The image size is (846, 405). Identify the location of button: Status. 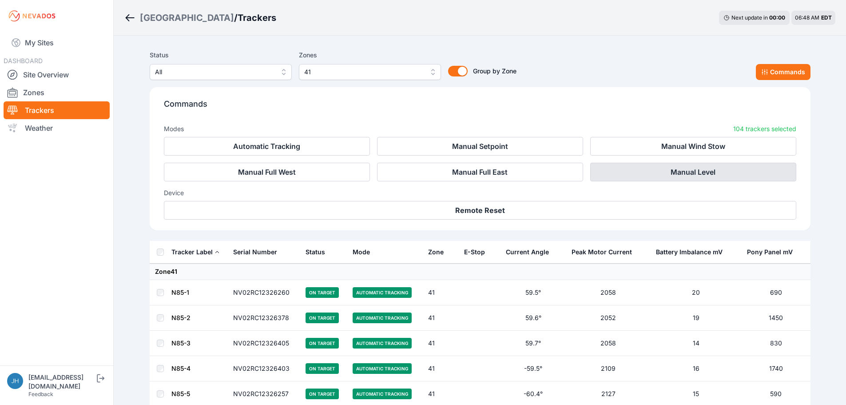
(319, 252).